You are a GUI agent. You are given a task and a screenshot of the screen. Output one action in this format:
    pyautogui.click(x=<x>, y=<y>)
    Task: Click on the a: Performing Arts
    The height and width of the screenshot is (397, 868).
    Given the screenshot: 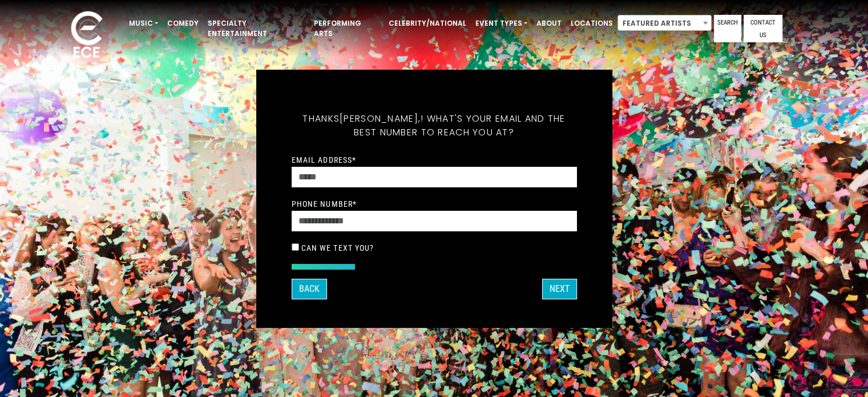 What is the action you would take?
    pyautogui.click(x=346, y=29)
    